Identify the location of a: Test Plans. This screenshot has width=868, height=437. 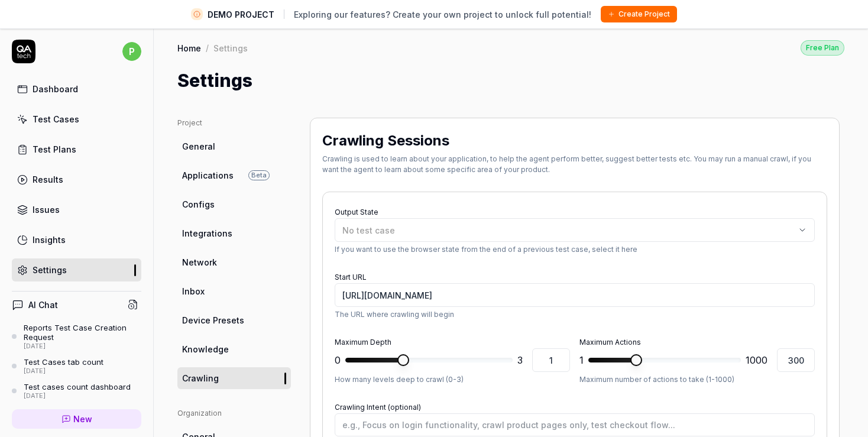
(77, 149).